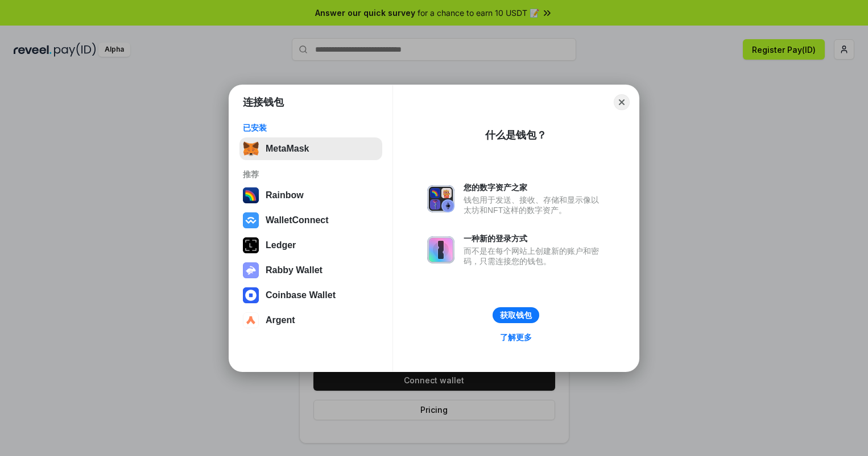  Describe the element at coordinates (311, 174) in the screenshot. I see `div: 推荐` at that location.